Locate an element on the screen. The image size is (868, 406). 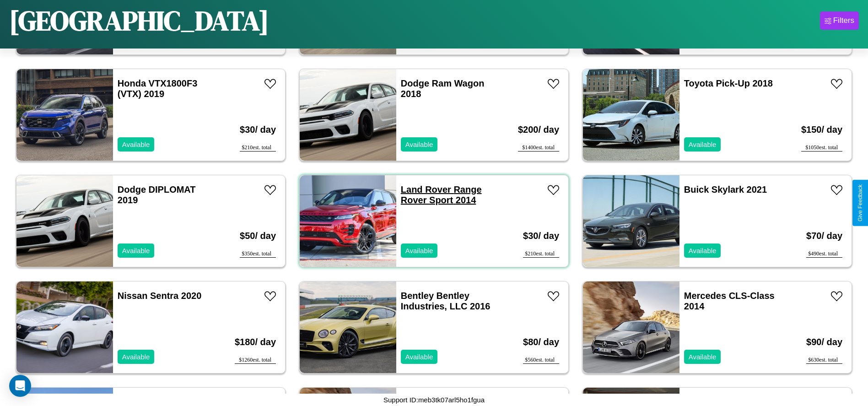
button: Filters is located at coordinates (839, 21).